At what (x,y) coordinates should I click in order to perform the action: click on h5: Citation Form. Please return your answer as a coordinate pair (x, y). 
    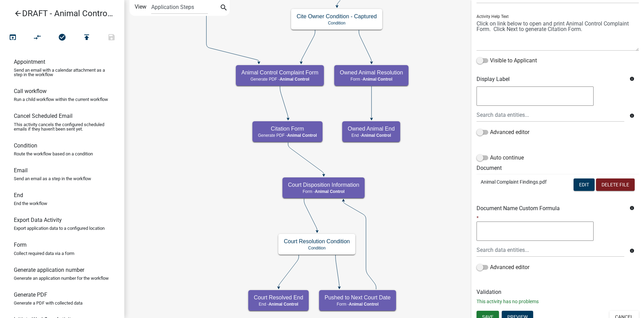
    Looking at the image, I should click on (287, 129).